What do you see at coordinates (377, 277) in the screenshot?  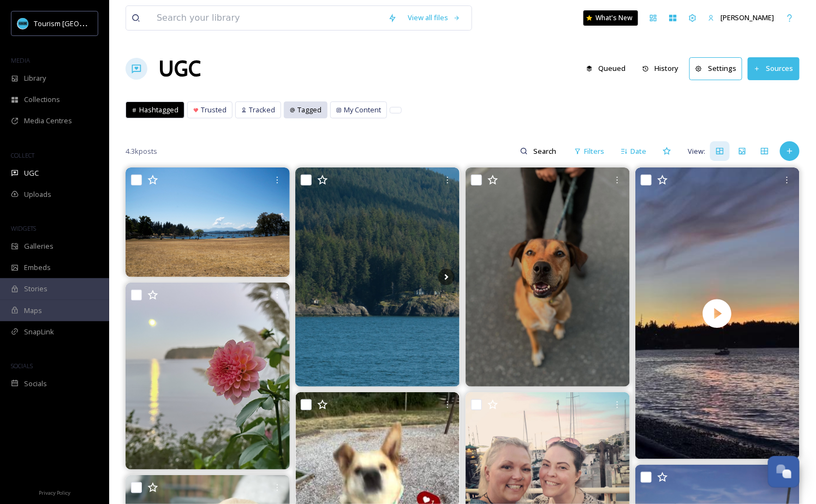 I see `img: Taking the ferry across lovely blue waters on the Strait of Georgia to Nanaimo ⛴️🌊` at bounding box center [377, 277].